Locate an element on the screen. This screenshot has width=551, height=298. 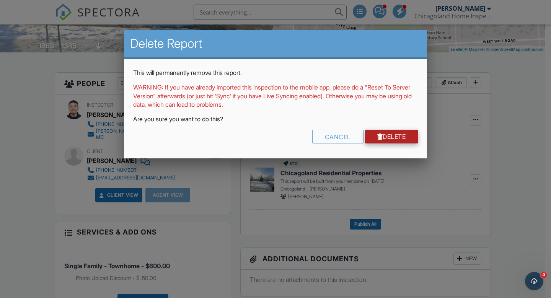
a: Delete is located at coordinates (391, 137).